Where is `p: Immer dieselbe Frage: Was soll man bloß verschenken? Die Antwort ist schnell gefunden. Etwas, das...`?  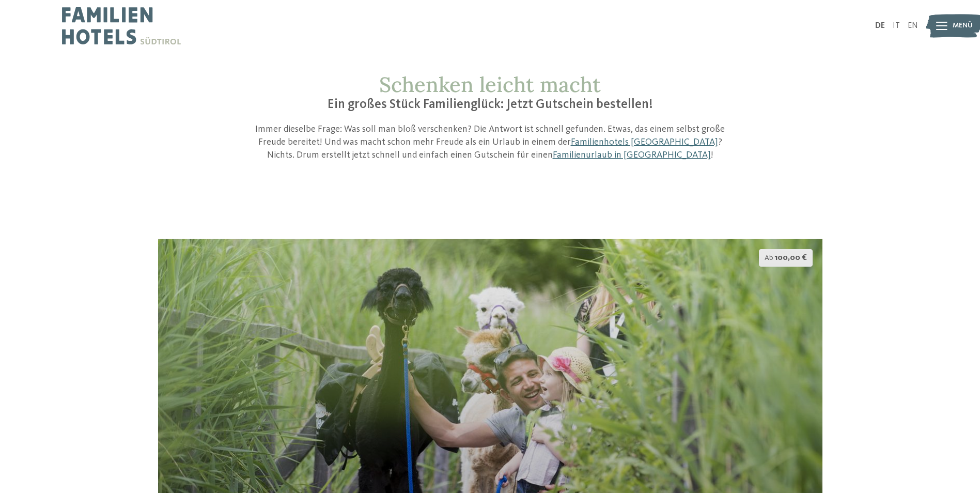
p: Immer dieselbe Frage: Was soll man bloß verschenken? Die Antwort ist schnell gefunden. Etwas, das... is located at coordinates (490, 142).